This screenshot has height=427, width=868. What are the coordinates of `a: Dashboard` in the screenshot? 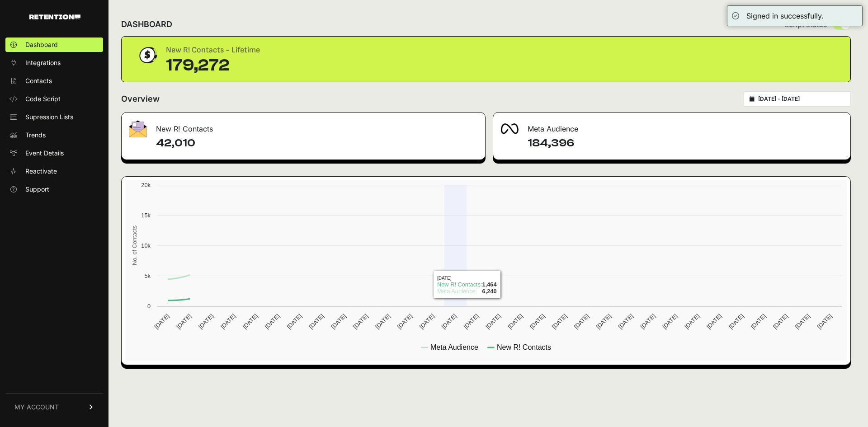 It's located at (54, 45).